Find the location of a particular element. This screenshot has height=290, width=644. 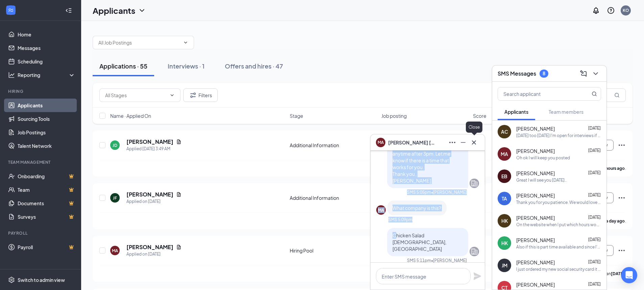

input: All Job Postings is located at coordinates (139, 43).